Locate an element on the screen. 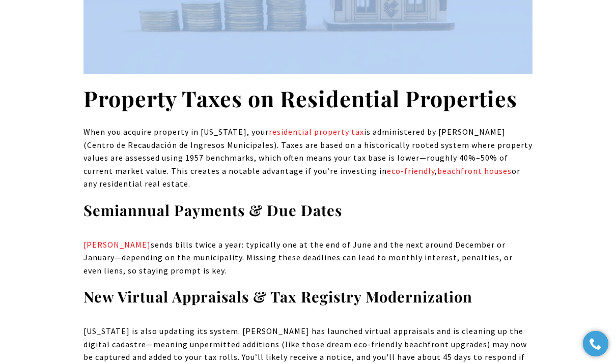  strong: Semiannual Payments & Due Dates is located at coordinates (213, 210).